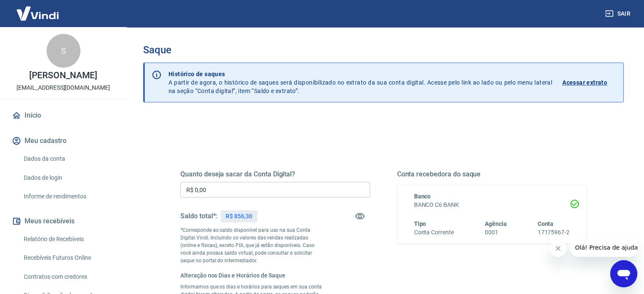 The image size is (644, 294). Describe the element at coordinates (239, 216) in the screenshot. I see `p: R$ 856,30` at that location.